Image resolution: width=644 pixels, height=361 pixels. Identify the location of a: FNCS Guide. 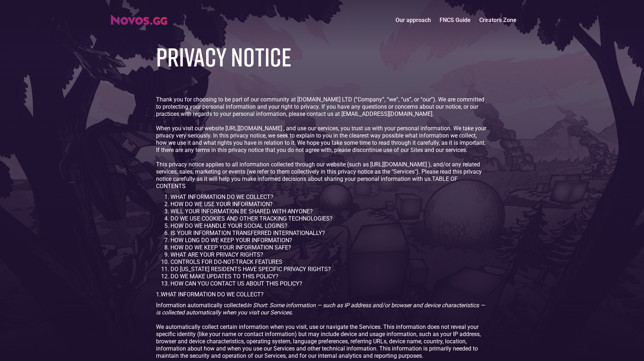
(455, 20).